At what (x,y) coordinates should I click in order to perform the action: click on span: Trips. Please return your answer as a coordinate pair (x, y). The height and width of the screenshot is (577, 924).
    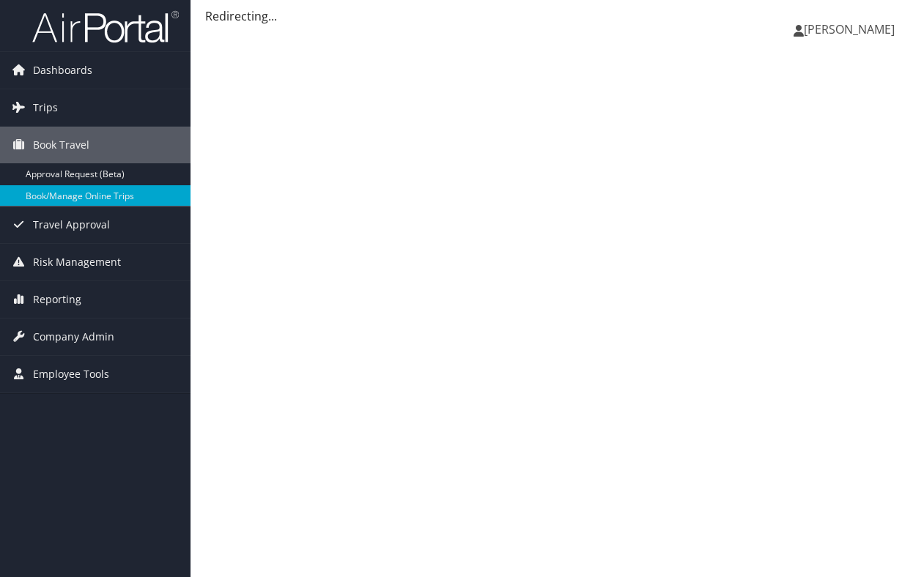
    Looking at the image, I should click on (46, 107).